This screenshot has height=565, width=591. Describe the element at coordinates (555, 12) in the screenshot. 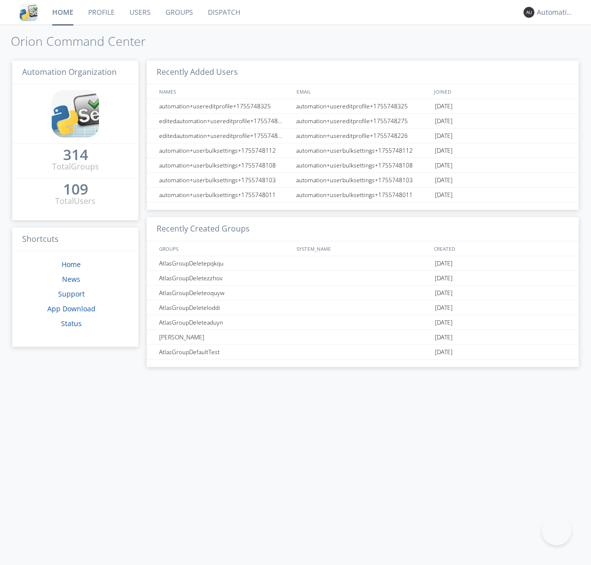

I see `div: Automation+atlas0027` at that location.